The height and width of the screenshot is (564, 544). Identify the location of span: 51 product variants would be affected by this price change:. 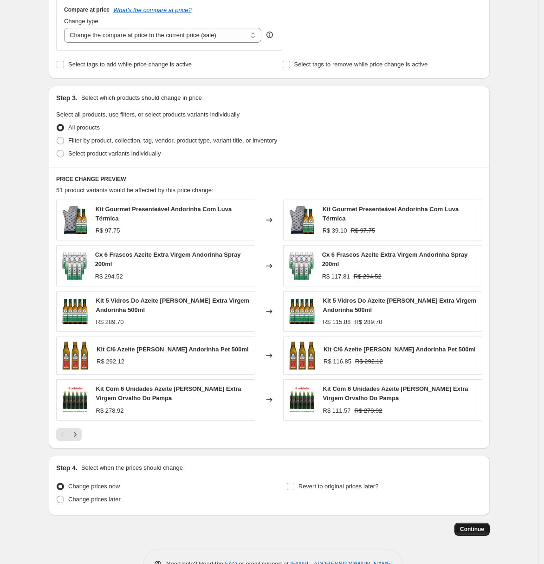
(135, 190).